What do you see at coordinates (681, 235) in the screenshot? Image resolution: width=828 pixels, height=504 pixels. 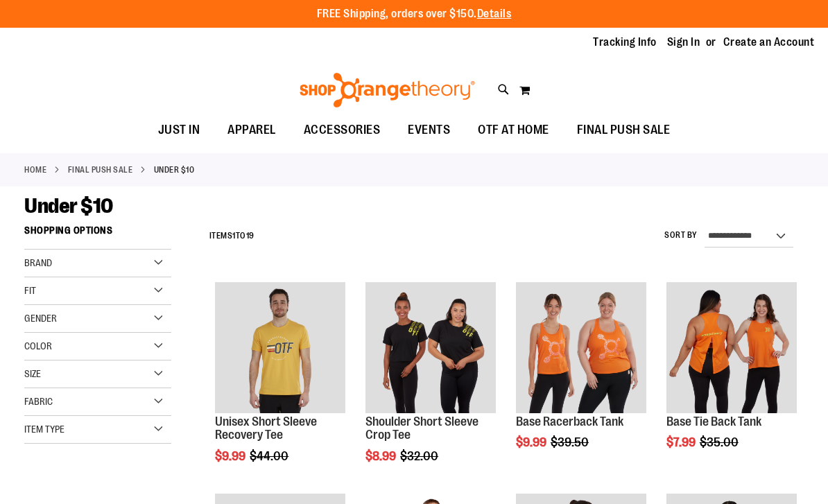 I see `label: Sort By` at bounding box center [681, 235].